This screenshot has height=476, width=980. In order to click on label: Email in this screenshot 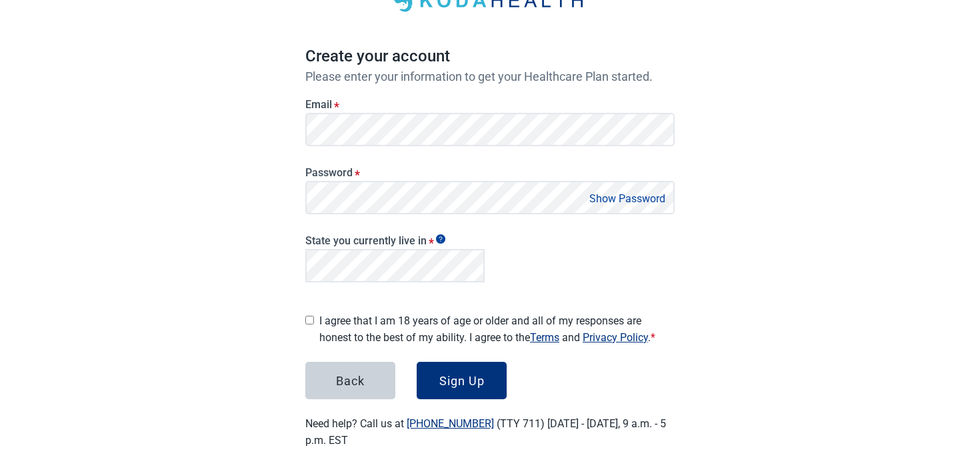, I will do `click(490, 104)`.